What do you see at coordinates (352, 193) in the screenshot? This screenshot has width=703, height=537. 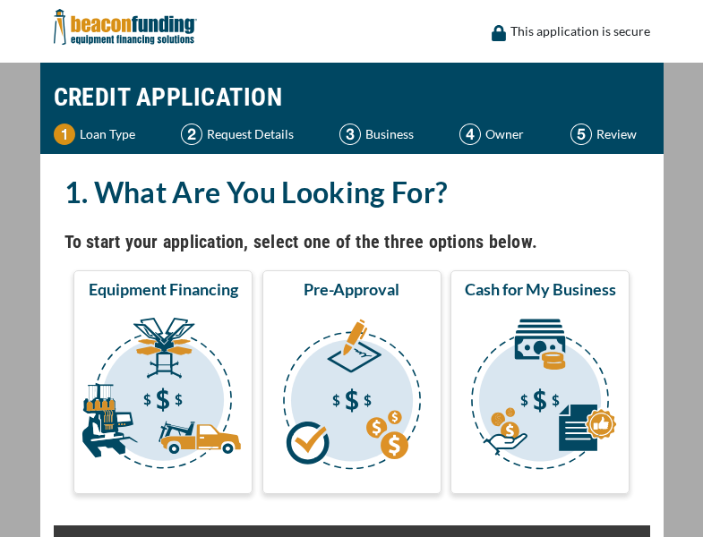 I see `h2: 1. What Are You Looking For?` at bounding box center [352, 193].